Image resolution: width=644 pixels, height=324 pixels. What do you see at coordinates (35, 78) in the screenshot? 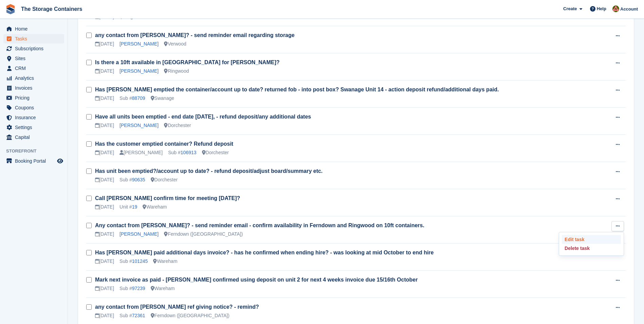
I see `span: Analytics` at bounding box center [35, 78].